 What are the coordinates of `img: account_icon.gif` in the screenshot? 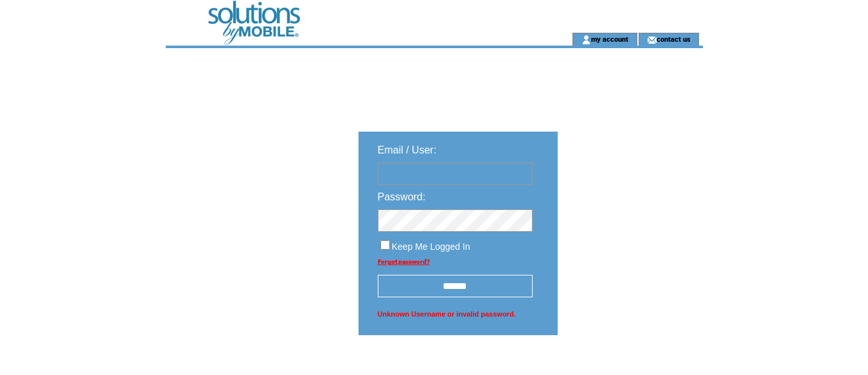 It's located at (586, 40).